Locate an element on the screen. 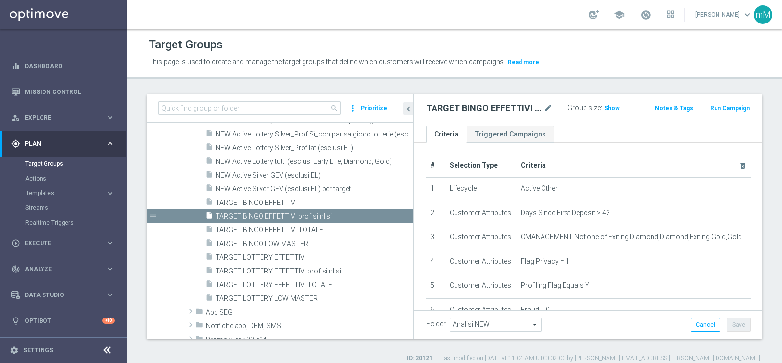 The height and width of the screenshot is (363, 782). button: chevron_left is located at coordinates (408, 108).